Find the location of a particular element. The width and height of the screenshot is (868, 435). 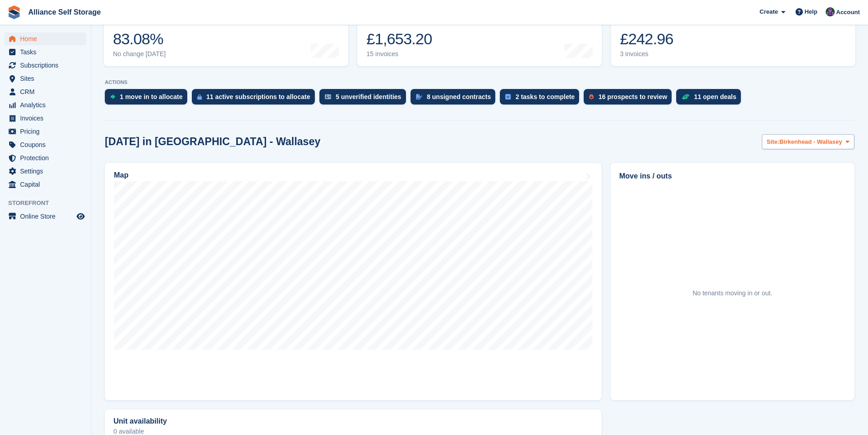

h2: Map is located at coordinates (121, 175).